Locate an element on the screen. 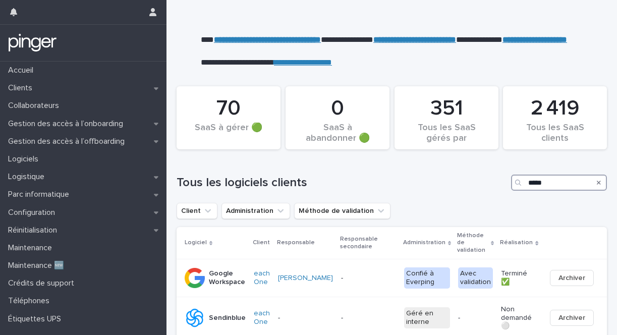 The image size is (617, 335). button: Administration is located at coordinates (256, 211).